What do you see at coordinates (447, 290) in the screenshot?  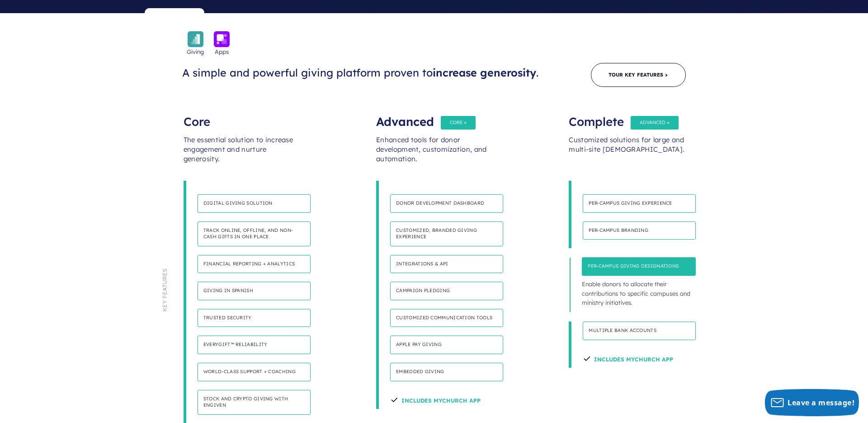 I see `h4: Campaign pledging` at bounding box center [447, 290].